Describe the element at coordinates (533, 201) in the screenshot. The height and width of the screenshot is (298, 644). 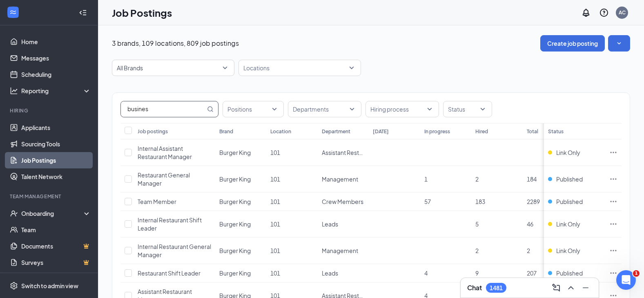
I see `span: 2289` at that location.